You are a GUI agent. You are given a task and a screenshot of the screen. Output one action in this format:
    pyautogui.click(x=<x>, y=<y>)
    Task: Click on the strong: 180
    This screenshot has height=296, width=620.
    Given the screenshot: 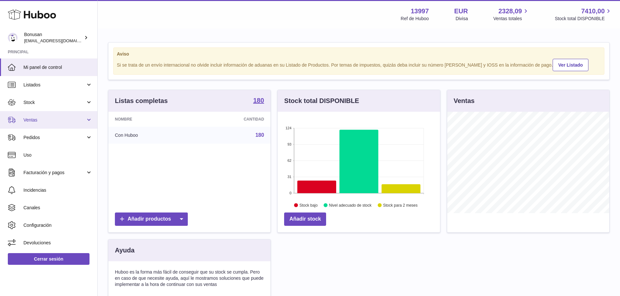 What is the action you would take?
    pyautogui.click(x=258, y=101)
    